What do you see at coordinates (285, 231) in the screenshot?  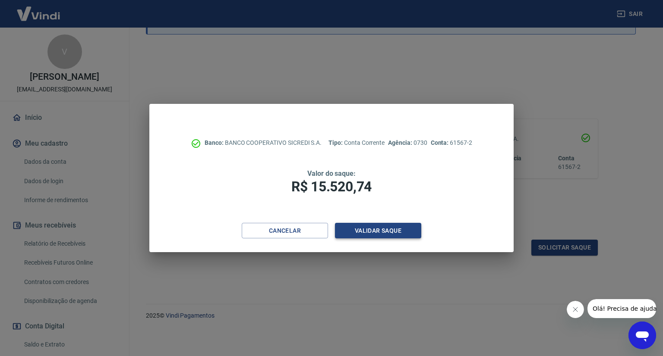 I see `button: Cancelar` at bounding box center [285, 231].